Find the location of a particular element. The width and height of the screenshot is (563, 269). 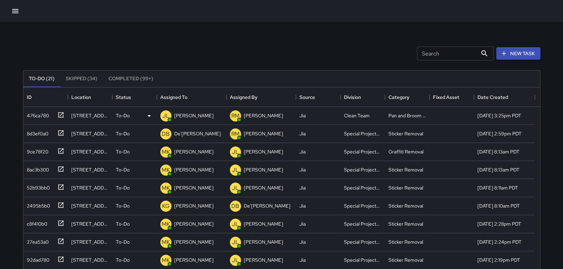

p: KG is located at coordinates (166, 206).